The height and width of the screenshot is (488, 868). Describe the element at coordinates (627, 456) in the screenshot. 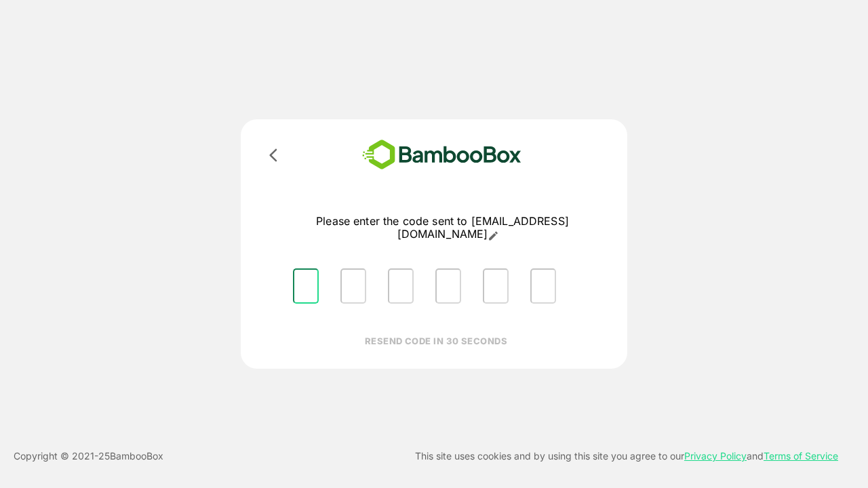

I see `p: This site uses cookies and by using this site you agree to our and` at that location.